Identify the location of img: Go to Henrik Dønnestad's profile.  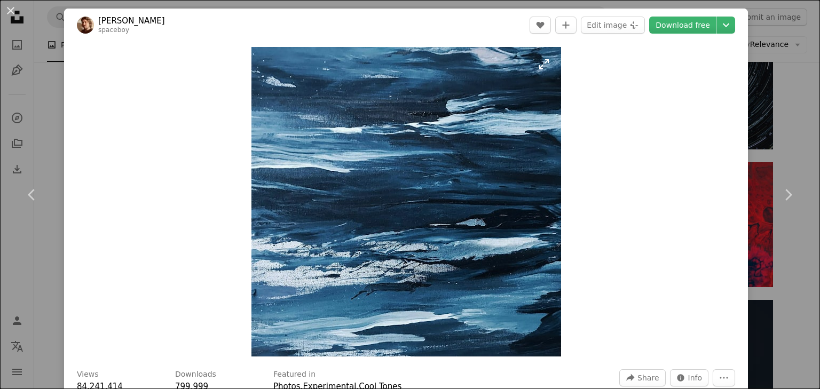
(85, 25).